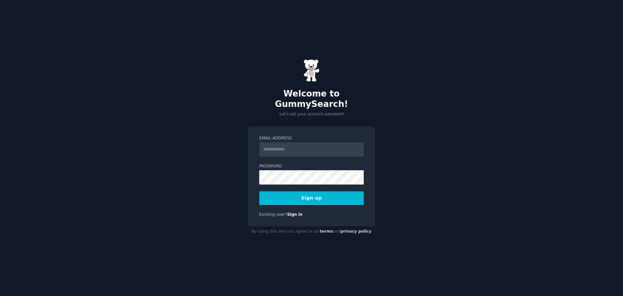 The width and height of the screenshot is (623, 296). Describe the element at coordinates (312, 99) in the screenshot. I see `h2: Welcome to GummySearch!` at that location.